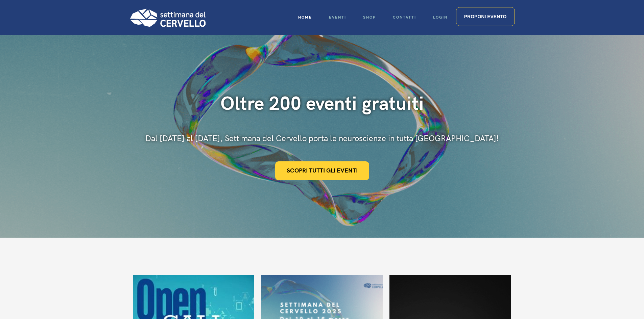 This screenshot has width=644, height=319. Describe the element at coordinates (486, 16) in the screenshot. I see `span: Proponi evento` at that location.